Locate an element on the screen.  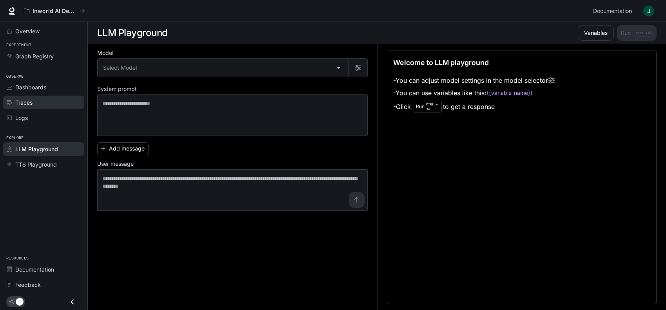
li: - You can use variables like this: is located at coordinates (474, 93).